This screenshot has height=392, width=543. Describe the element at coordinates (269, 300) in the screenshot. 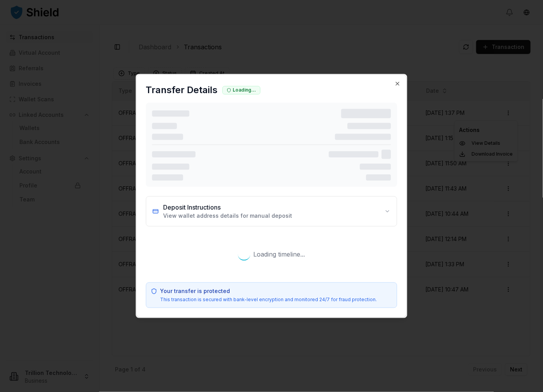

I see `p: This transaction is secured with bank-level encryption and monitored 24/7 for fraud protection.` at that location.